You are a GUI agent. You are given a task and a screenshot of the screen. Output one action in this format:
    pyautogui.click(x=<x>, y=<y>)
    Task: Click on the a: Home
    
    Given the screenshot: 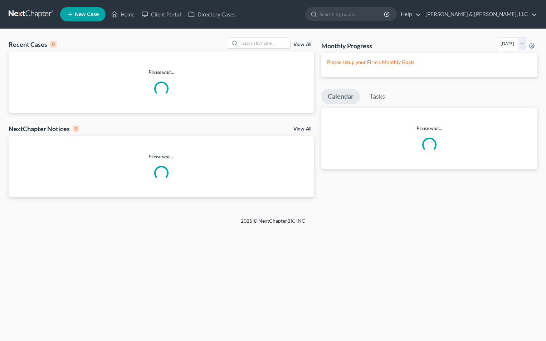 What is the action you would take?
    pyautogui.click(x=123, y=14)
    